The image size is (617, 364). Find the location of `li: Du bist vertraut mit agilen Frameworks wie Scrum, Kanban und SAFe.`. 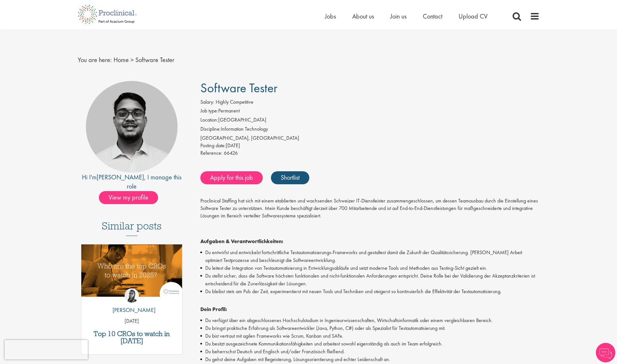

li: Du bist vertraut mit agilen Frameworks wie Scrum, Kanban und SAFe. is located at coordinates (370, 337).